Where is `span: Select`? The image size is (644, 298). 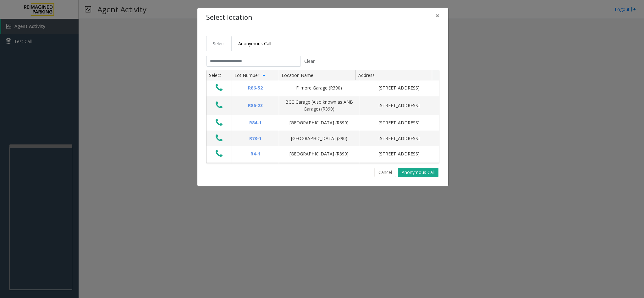 span: Select is located at coordinates (219, 43).